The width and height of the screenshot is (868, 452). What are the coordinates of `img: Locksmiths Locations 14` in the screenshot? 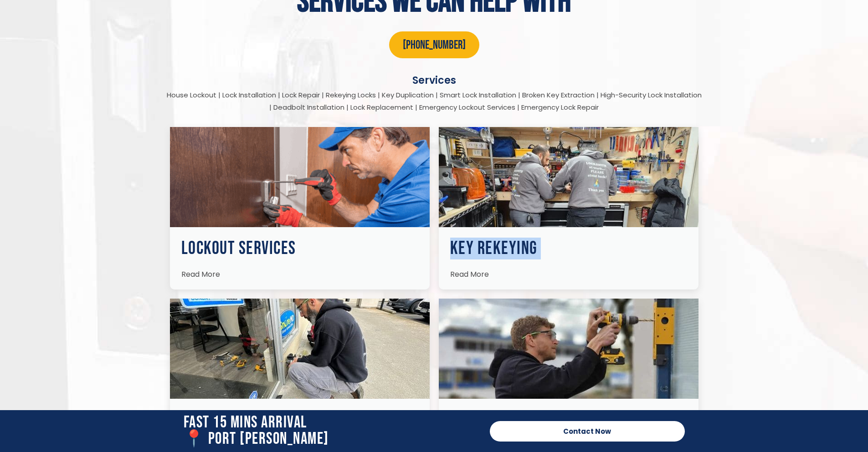 It's located at (300, 177).